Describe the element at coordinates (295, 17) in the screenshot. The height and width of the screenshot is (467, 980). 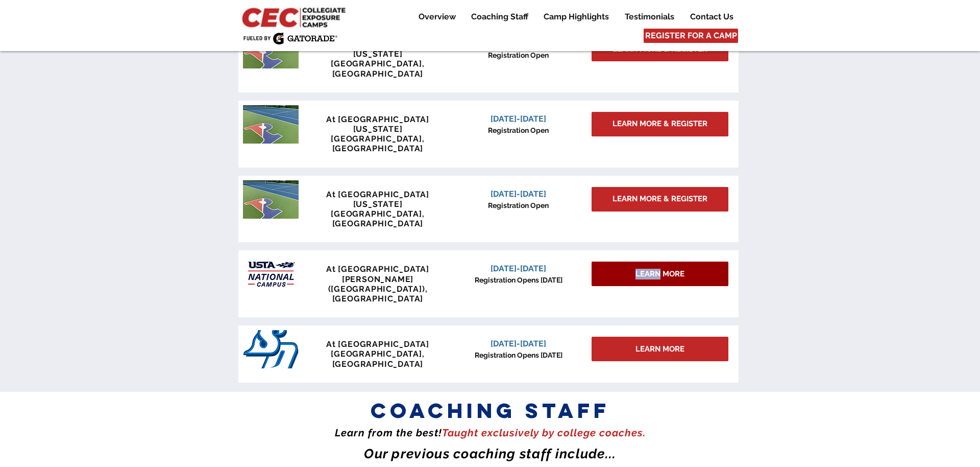
I see `img: CEC Logo Primary_edited.jpg` at that location.